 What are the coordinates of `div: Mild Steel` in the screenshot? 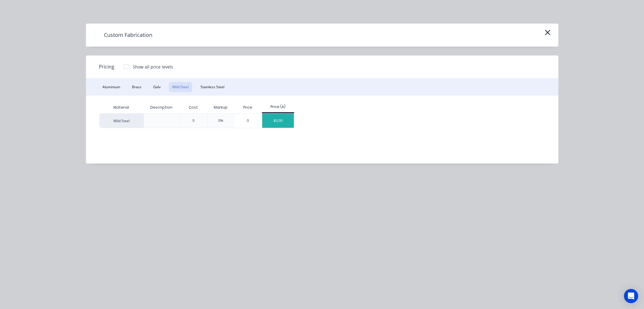 It's located at (121, 121).